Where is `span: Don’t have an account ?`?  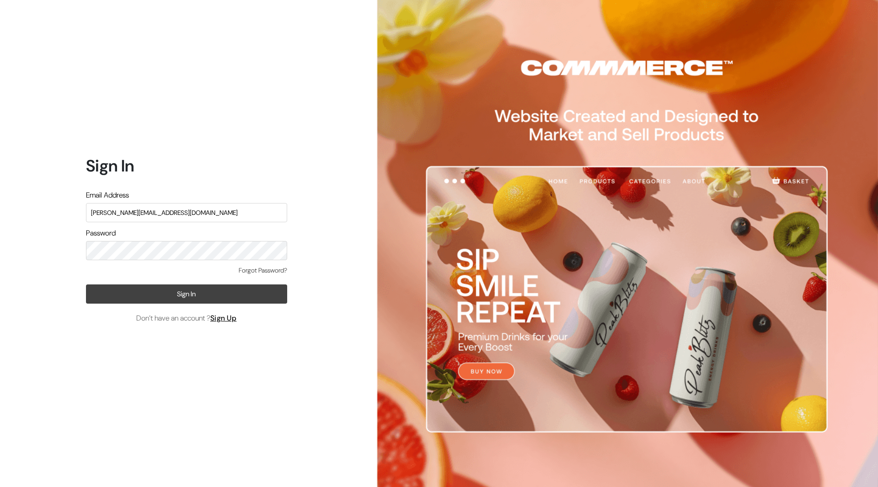
span: Don’t have an account ? is located at coordinates (187, 318).